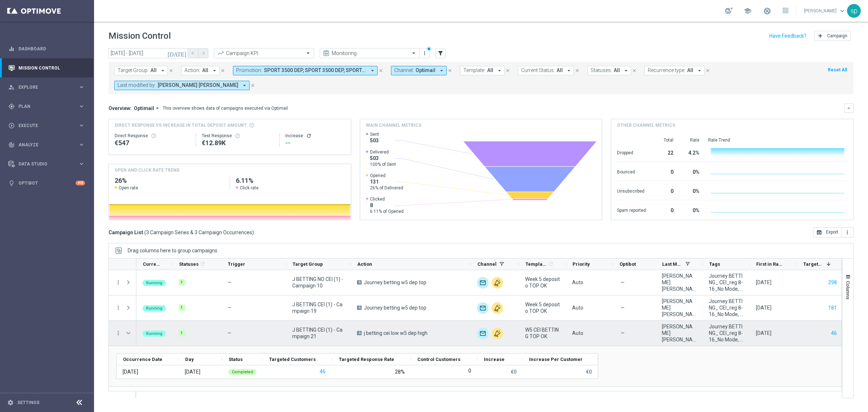 Image resolution: width=868 pixels, height=412 pixels. I want to click on span: Targeted Response Rate, so click(366, 359).